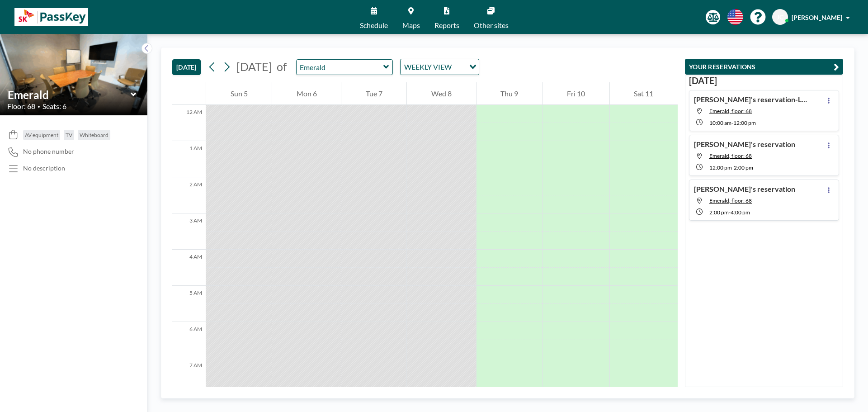 The width and height of the screenshot is (868, 412). I want to click on span: Floor: 68, so click(21, 106).